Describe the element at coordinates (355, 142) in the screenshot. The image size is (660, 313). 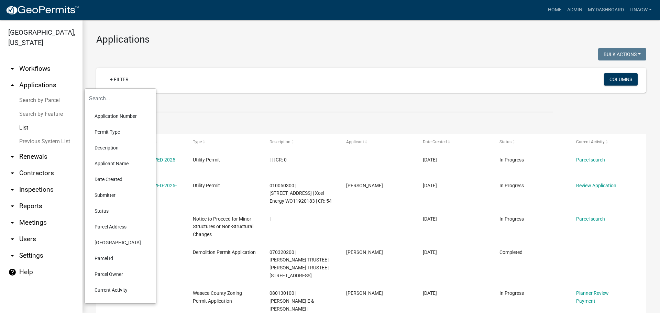
I see `span: Applicant` at that location.